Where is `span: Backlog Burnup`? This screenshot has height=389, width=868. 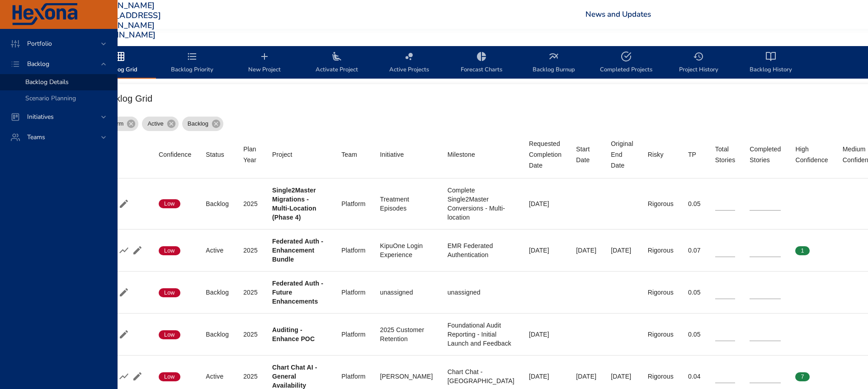
span: Backlog Burnup is located at coordinates (554, 63).